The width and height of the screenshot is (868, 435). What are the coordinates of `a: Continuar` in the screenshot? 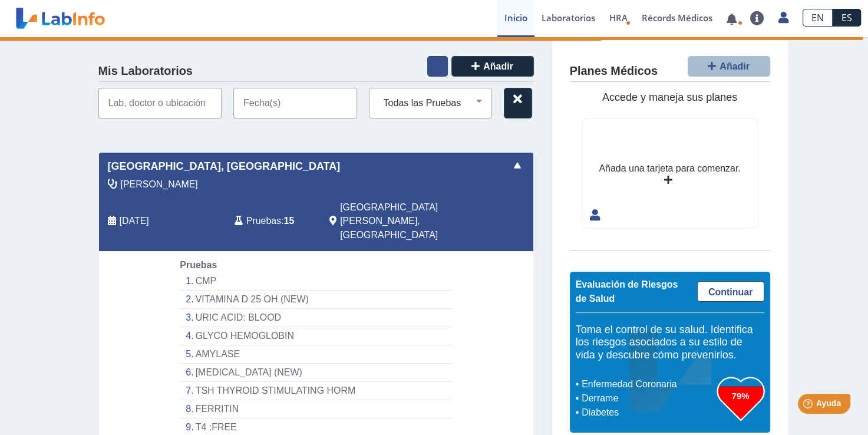 It's located at (730, 291).